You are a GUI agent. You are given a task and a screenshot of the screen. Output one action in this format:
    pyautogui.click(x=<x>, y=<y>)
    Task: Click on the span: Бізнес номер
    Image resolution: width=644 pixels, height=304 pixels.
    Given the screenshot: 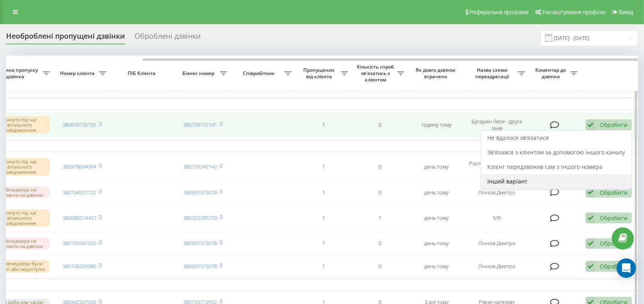 What is the action you would take?
    pyautogui.click(x=199, y=73)
    